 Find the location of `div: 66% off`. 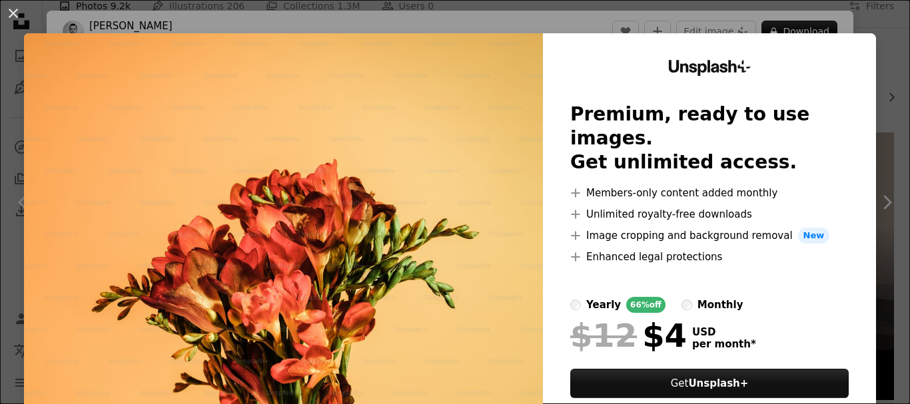

div: 66% off is located at coordinates (646, 305).